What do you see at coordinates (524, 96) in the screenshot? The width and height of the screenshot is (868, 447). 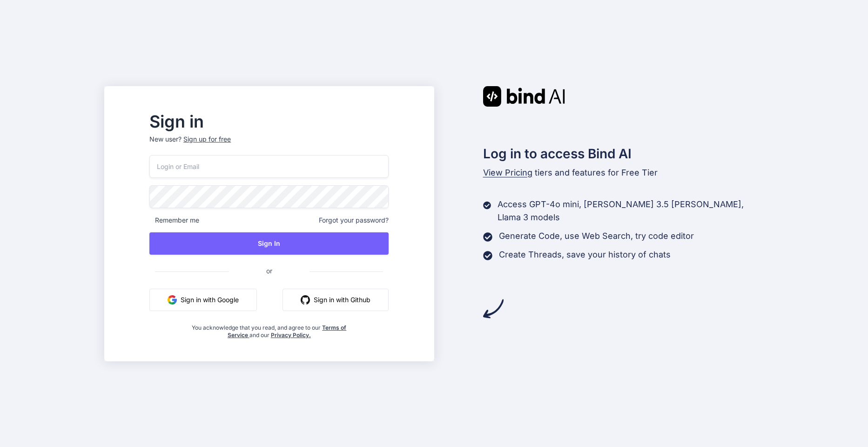 I see `img: Bind AI logo` at bounding box center [524, 96].